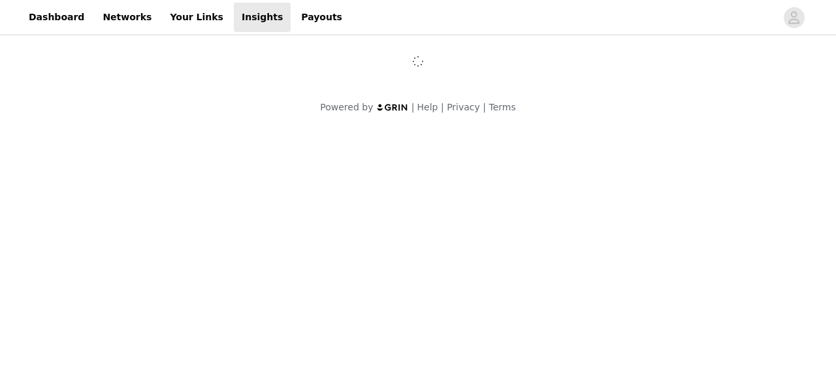 This screenshot has width=836, height=365. What do you see at coordinates (428, 107) in the screenshot?
I see `a: Help` at bounding box center [428, 107].